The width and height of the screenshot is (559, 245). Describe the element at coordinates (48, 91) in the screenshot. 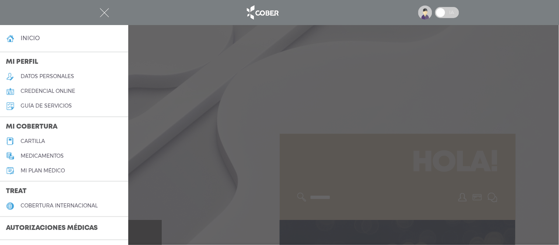

I see `h5: credencial online` at that location.